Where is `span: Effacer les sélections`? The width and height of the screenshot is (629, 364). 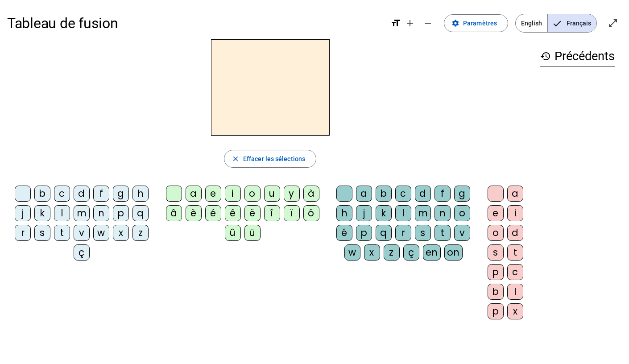 span: Effacer les sélections is located at coordinates (274, 159).